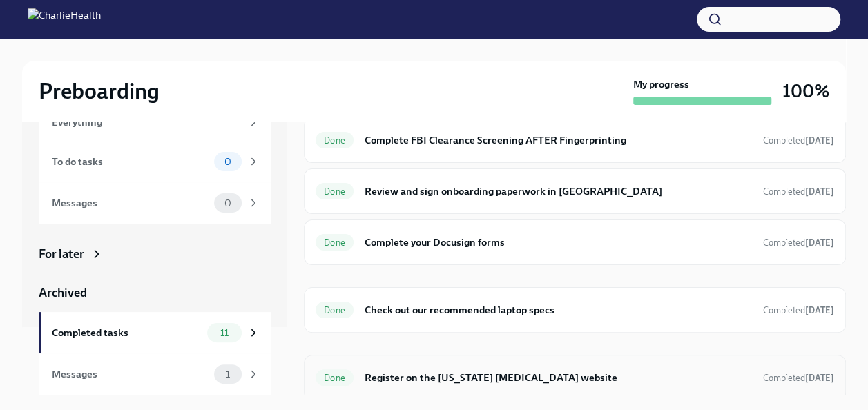  I want to click on div: To do tasks, so click(130, 162).